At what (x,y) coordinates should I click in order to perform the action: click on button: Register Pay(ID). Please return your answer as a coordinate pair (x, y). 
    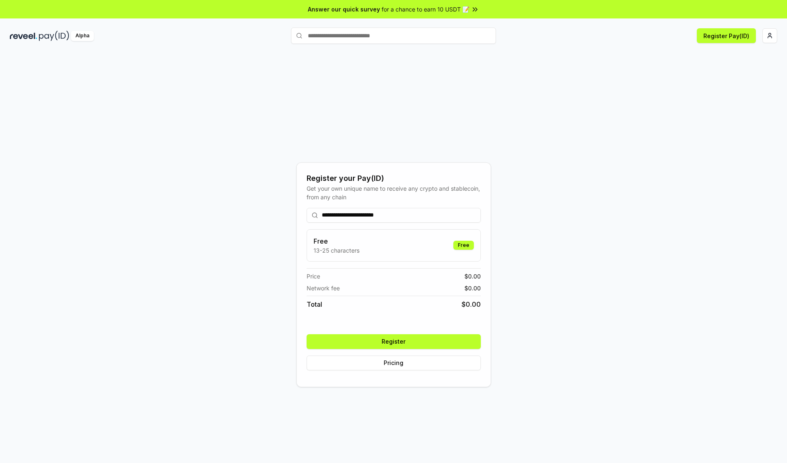
    Looking at the image, I should click on (727, 36).